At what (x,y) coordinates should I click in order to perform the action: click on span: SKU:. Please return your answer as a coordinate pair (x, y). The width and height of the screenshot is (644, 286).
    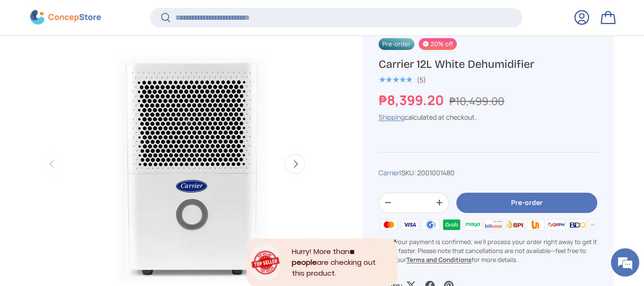
    Looking at the image, I should click on (409, 173).